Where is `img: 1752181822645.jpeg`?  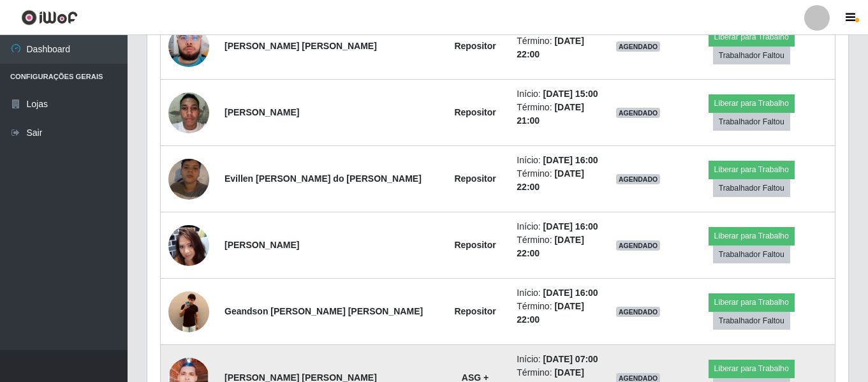 img: 1752181822645.jpeg is located at coordinates (189, 112).